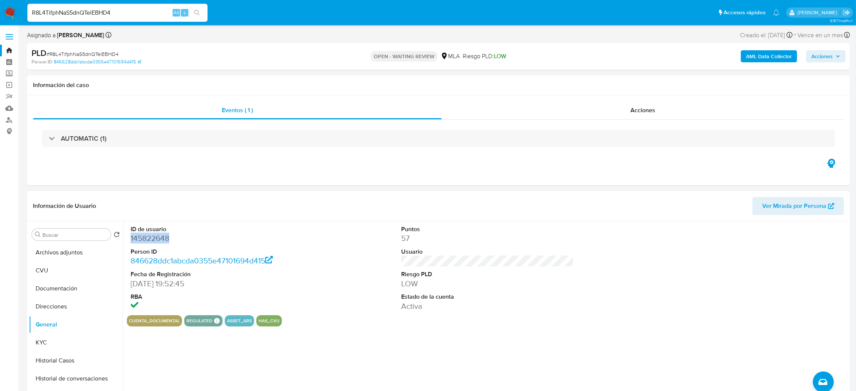 The width and height of the screenshot is (856, 391). I want to click on dt: Puntos, so click(488, 229).